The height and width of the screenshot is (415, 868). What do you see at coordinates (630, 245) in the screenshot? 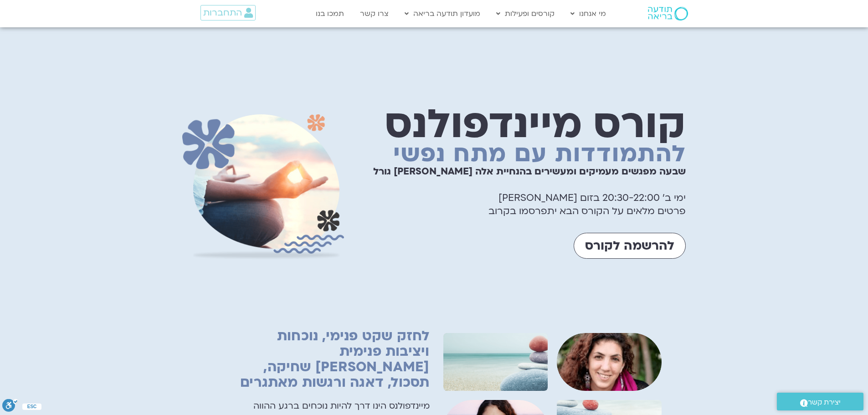
I see `span: להרשמה לקורס` at bounding box center [630, 245].